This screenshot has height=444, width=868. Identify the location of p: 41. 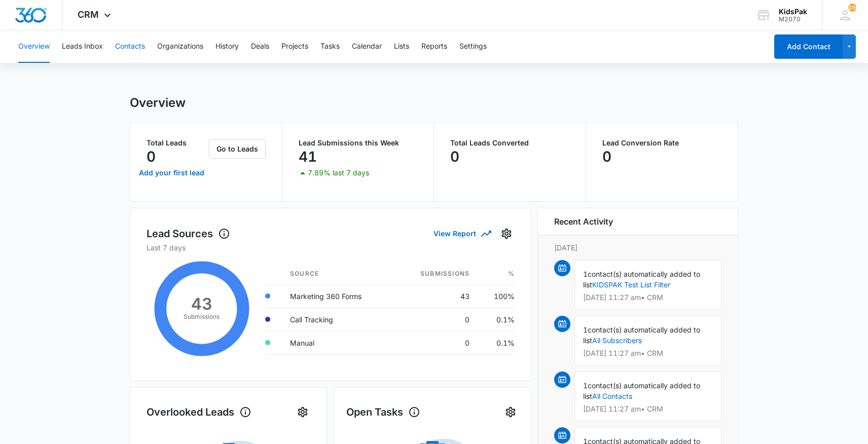
(307, 157).